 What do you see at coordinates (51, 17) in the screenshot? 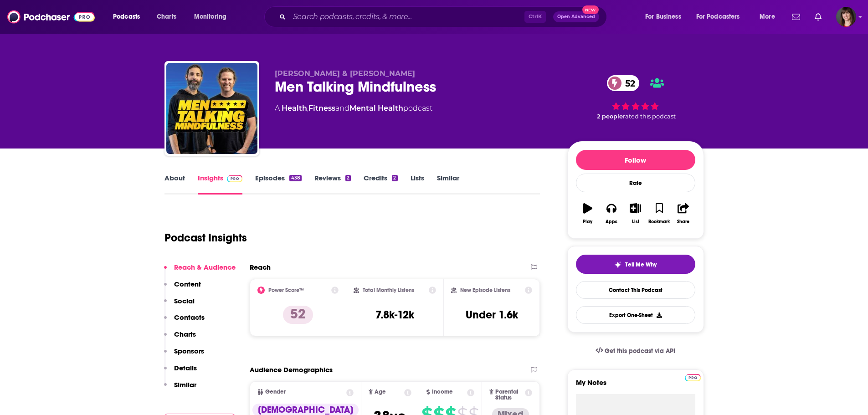
I see `img: Podchaser - Follow, Share and Rate Podcasts` at bounding box center [51, 17].